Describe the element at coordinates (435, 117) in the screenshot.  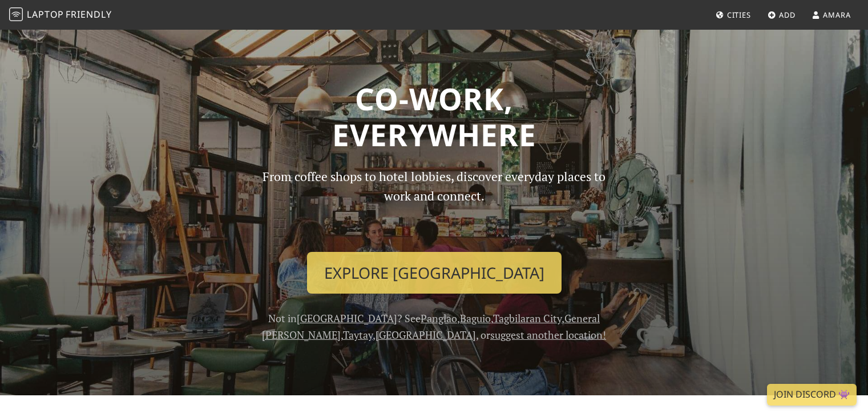
I see `h1: Co-work, Everywhere` at that location.